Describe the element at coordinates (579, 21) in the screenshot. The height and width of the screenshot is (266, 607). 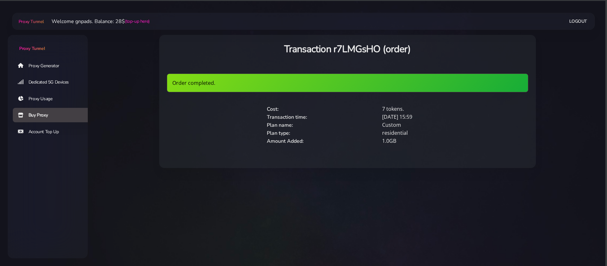
I see `a: Logout` at that location.